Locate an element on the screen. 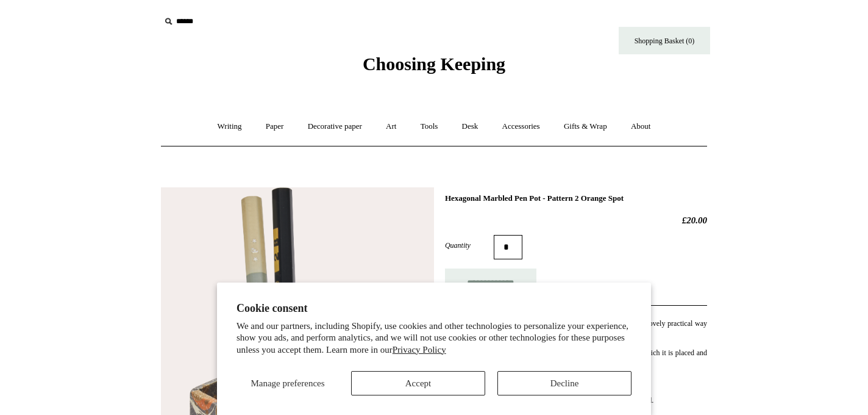  h2: £20.00 is located at coordinates (576, 220).